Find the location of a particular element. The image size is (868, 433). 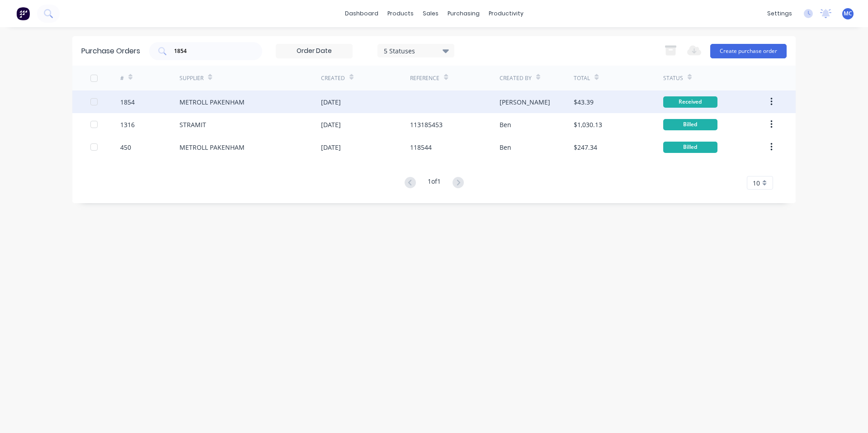

div: settings is located at coordinates (780, 14).